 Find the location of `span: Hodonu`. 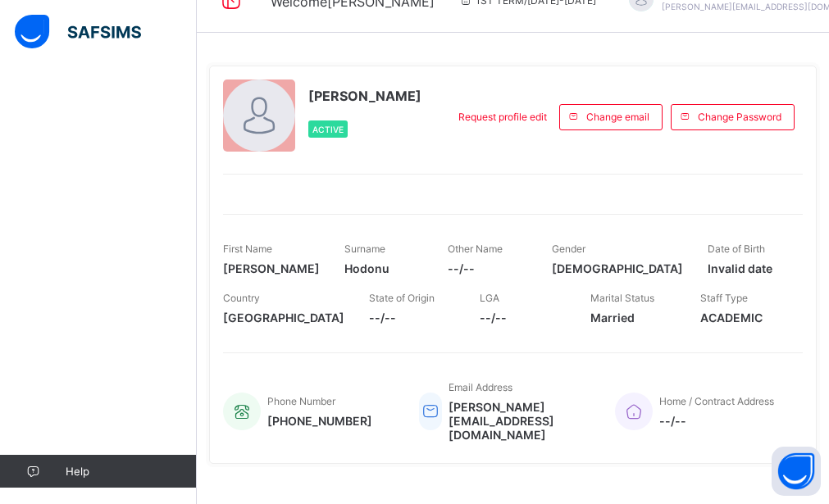

span: Hodonu is located at coordinates (384, 267).